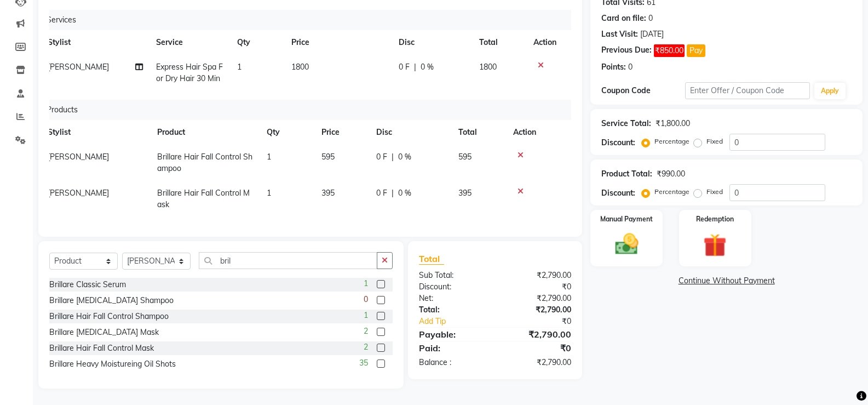 The image size is (868, 405). Describe the element at coordinates (627, 244) in the screenshot. I see `img: _cash.svg` at that location.